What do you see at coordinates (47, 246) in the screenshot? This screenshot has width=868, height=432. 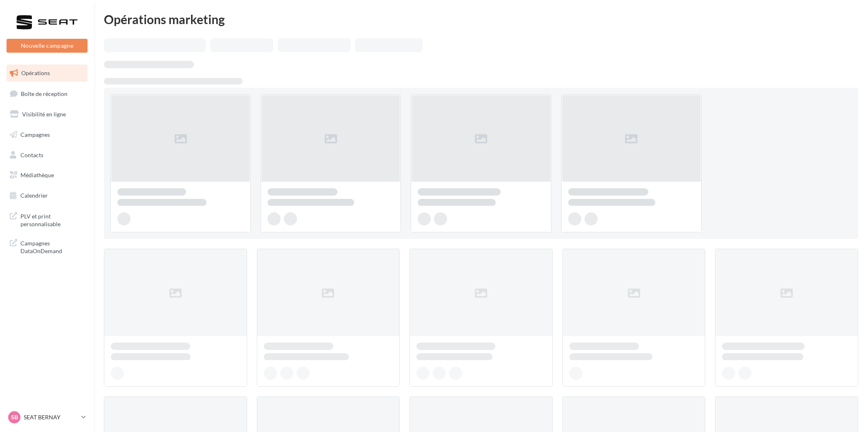 I see `a: Campagnes DataOnDemand` at bounding box center [47, 246].